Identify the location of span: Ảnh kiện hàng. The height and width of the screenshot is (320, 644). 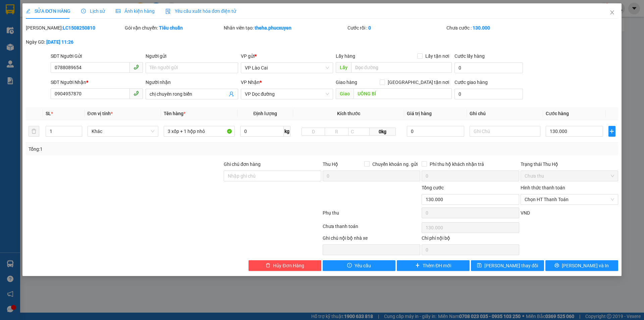
(135, 11).